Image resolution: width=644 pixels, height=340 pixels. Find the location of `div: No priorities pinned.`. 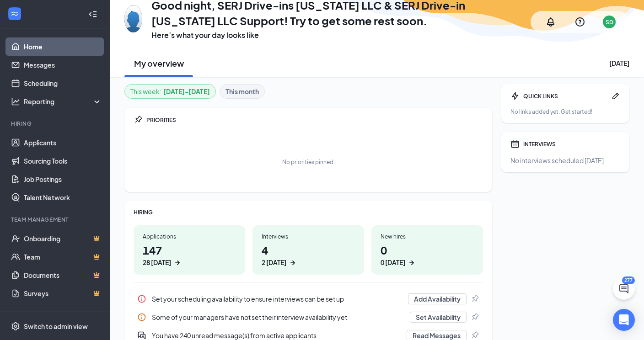

div: No priorities pinned. is located at coordinates (309, 162).